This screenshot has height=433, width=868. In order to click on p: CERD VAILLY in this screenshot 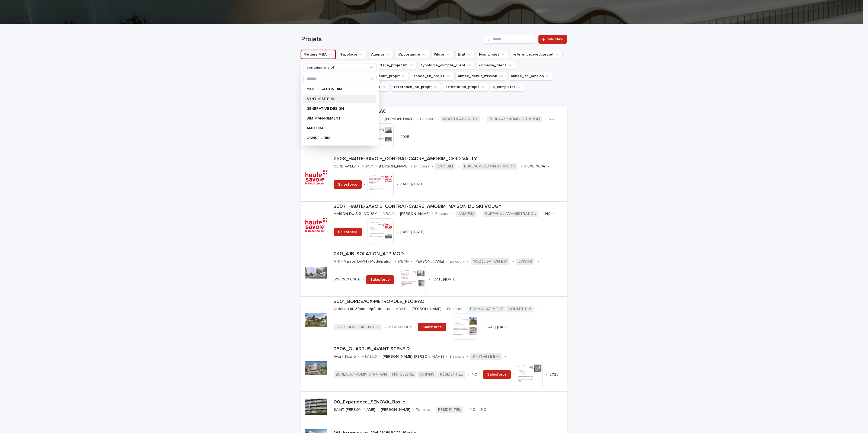, I will do `click(345, 166)`.